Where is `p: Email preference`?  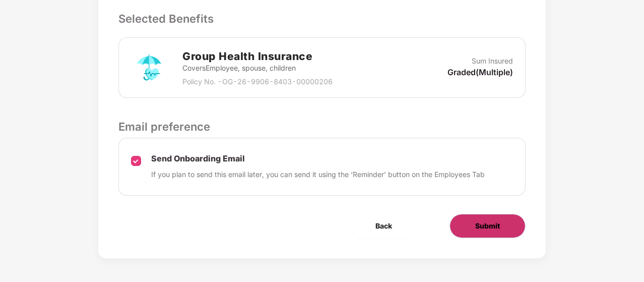
p: Email preference is located at coordinates (322, 126).